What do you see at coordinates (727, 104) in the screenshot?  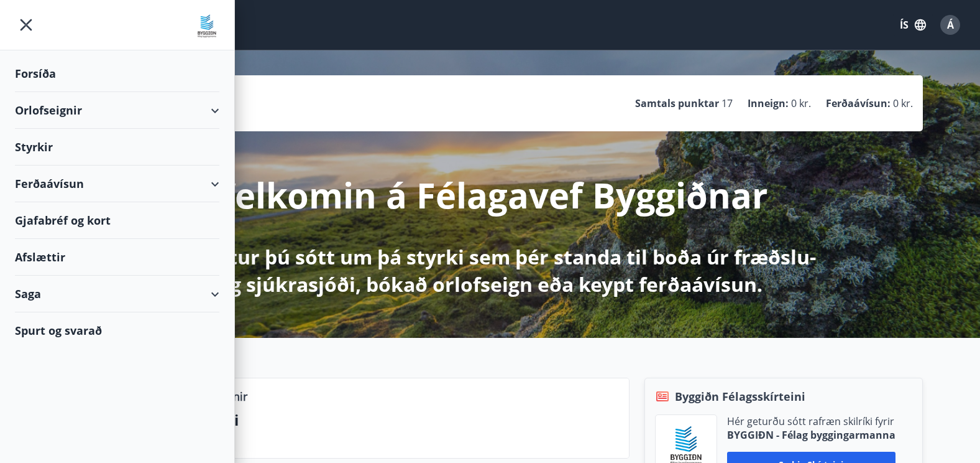 I see `span: 17` at bounding box center [727, 104].